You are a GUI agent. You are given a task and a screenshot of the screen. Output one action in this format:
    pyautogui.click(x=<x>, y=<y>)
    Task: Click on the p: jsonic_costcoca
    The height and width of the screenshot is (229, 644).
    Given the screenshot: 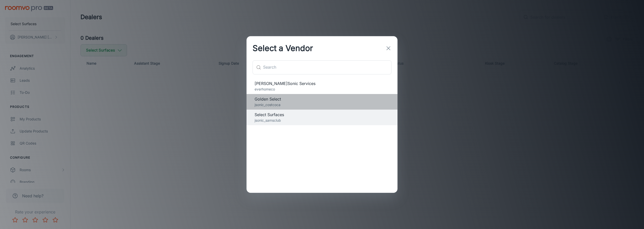 What is the action you would take?
    pyautogui.click(x=322, y=105)
    